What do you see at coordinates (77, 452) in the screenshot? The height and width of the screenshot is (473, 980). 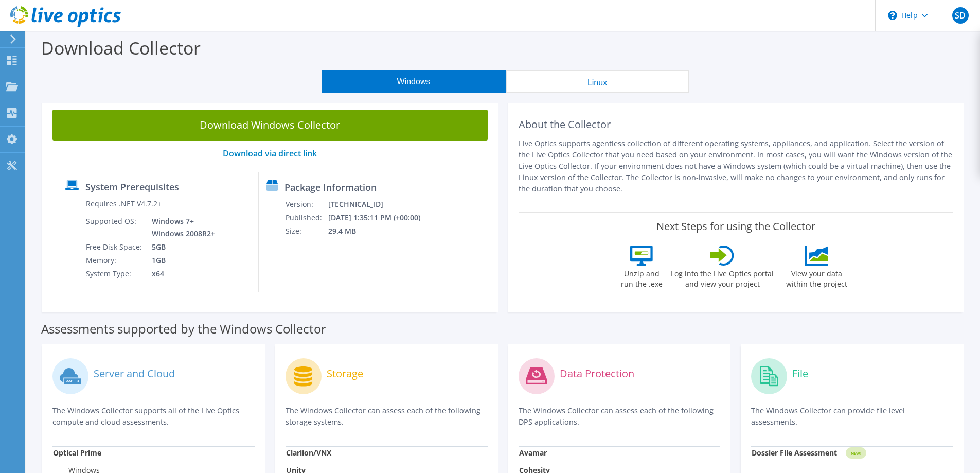 I see `strong: Optical Prime` at bounding box center [77, 452].